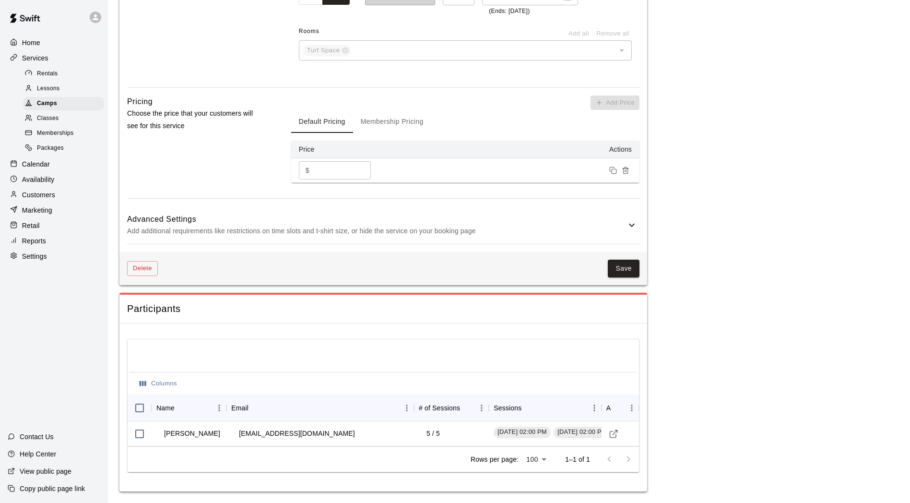 This screenshot has width=910, height=503. What do you see at coordinates (54, 241) in the screenshot?
I see `div: Reports` at bounding box center [54, 241].